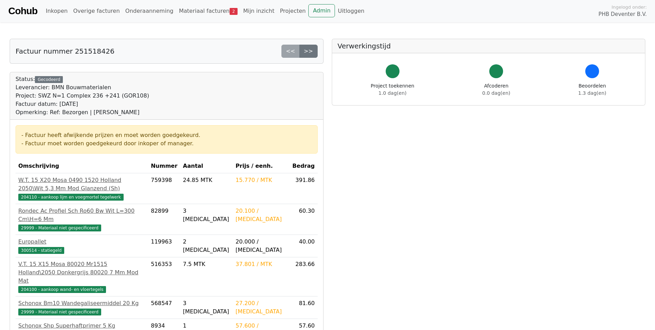 Image resolution: width=655 pixels, height=330 pixels. Describe the element at coordinates (82, 215) in the screenshot. I see `div: Rondec Ac Profiel Sch Ro60 Bw Wit L=300 Cm\H=6 Mm` at that location.